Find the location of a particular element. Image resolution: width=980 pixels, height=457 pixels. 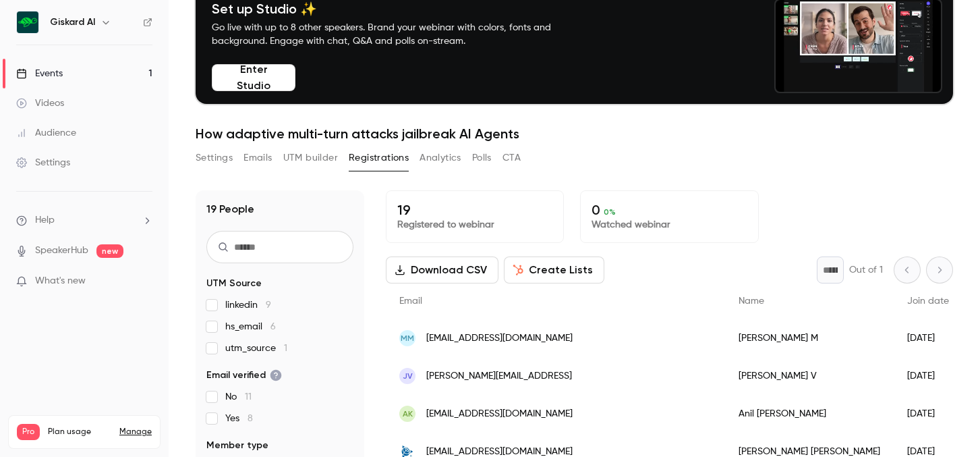

span: linkedin is located at coordinates (248, 305).